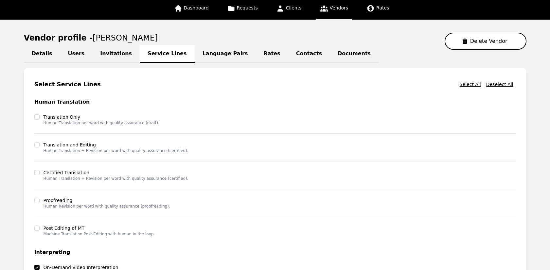 This screenshot has height=270, width=550. Describe the element at coordinates (107, 206) in the screenshot. I see `p: Human Revision per word with quality assurance (proofreading).` at that location.